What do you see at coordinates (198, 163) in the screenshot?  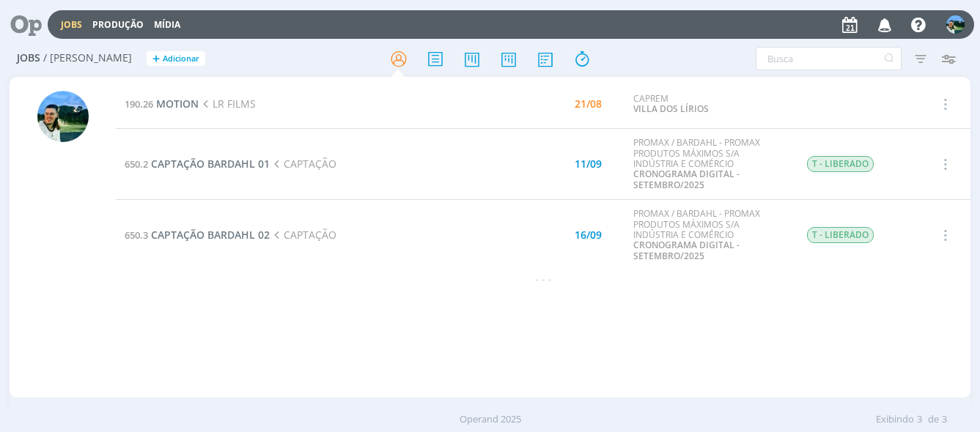 I see `a: 650.2CAPTAÇÃO BARDAHL 01` at bounding box center [198, 163].